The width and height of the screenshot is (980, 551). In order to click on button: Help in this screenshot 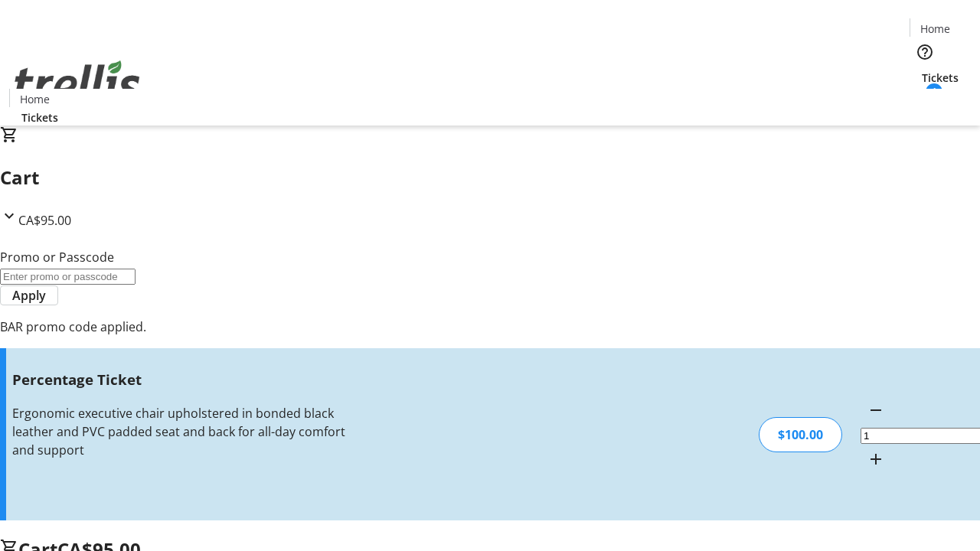, I will do `click(925, 52)`.